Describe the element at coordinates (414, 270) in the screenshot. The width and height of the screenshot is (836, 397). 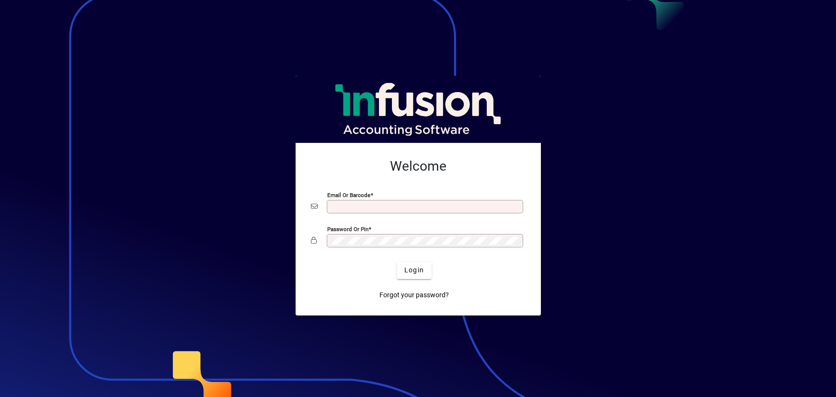
I see `button: Login` at that location.